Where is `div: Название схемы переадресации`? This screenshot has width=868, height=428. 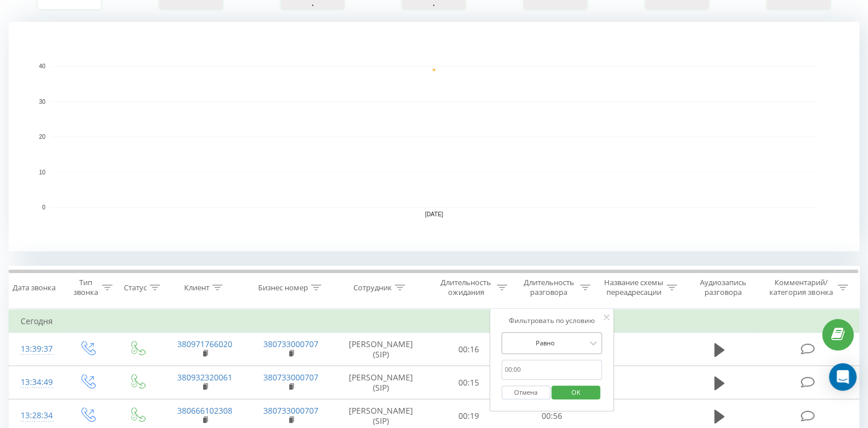
div: Название схемы переадресации is located at coordinates (634, 287).